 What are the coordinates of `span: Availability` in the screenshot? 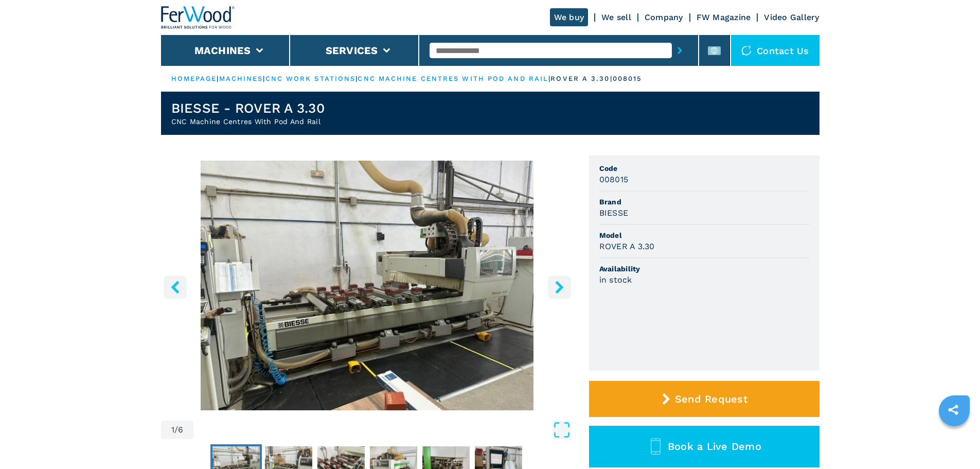 It's located at (704, 269).